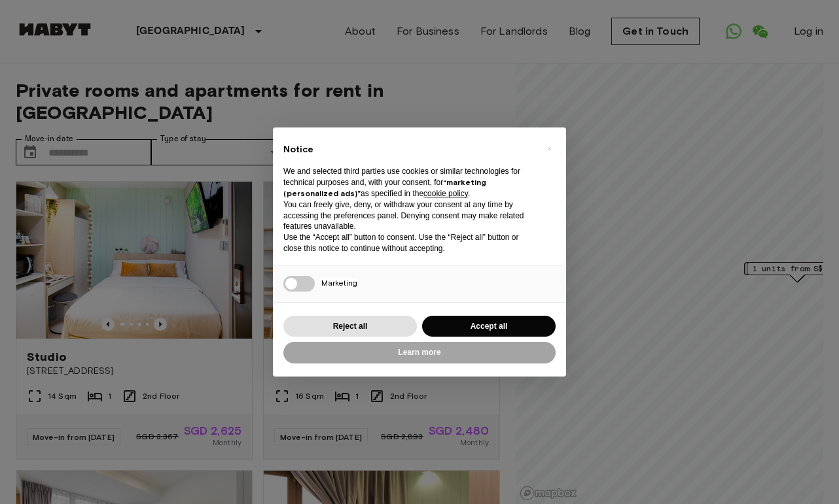 The height and width of the screenshot is (504, 839). Describe the element at coordinates (350, 326) in the screenshot. I see `button: Reject all` at that location.